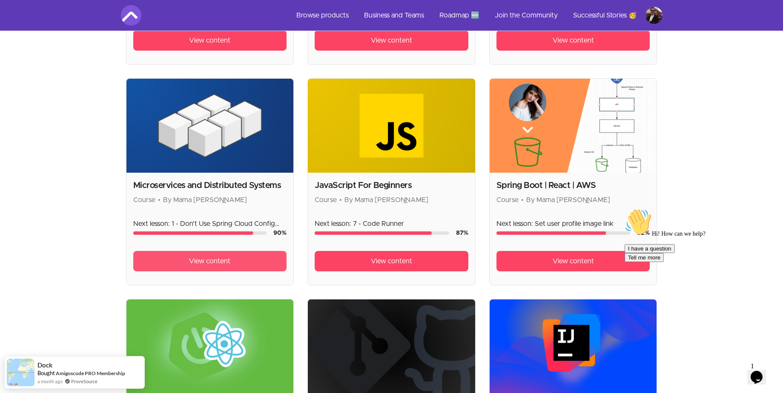  What do you see at coordinates (80, 30) in the screenshot?
I see `div: 👋Hi! How can we help?I have a questionTell me more` at bounding box center [80, 30].